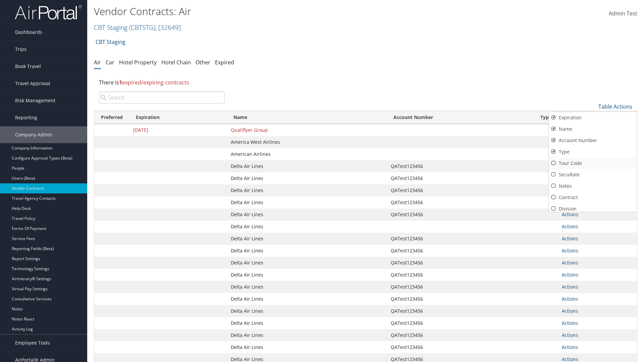 The height and width of the screenshot is (362, 644). What do you see at coordinates (593, 118) in the screenshot?
I see `a: Expiration` at bounding box center [593, 118].